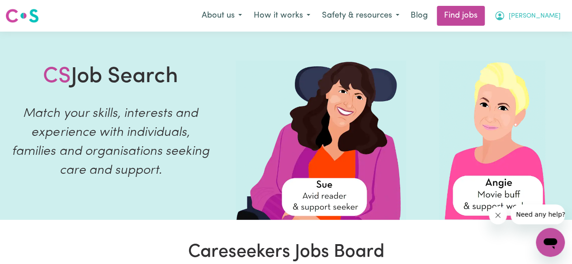  What do you see at coordinates (360, 16) in the screenshot?
I see `button: Safety & resources` at bounding box center [360, 16].